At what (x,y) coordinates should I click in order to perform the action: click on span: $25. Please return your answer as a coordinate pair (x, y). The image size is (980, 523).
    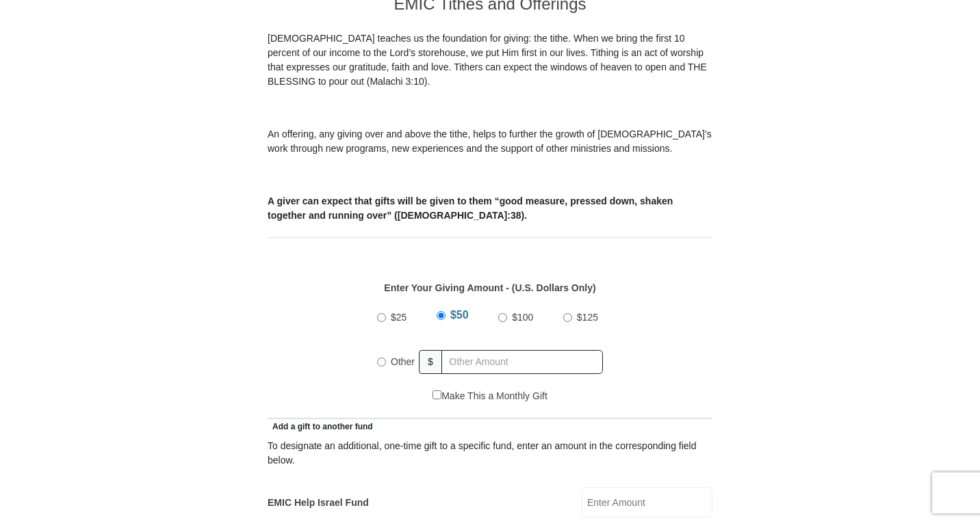
    Looking at the image, I should click on (398, 317).